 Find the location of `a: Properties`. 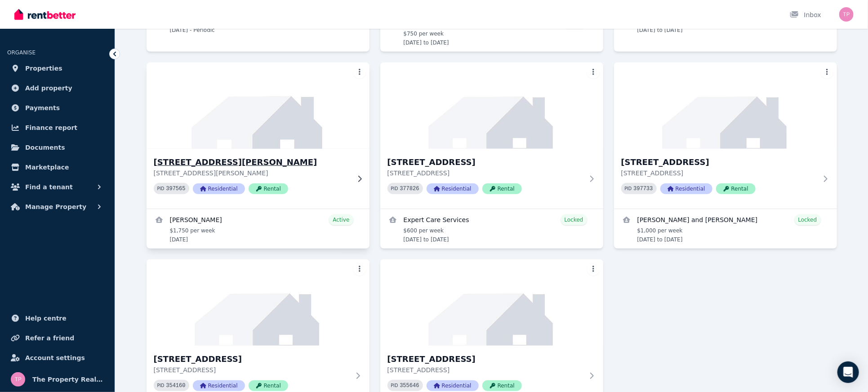

a: Properties is located at coordinates (57, 69).